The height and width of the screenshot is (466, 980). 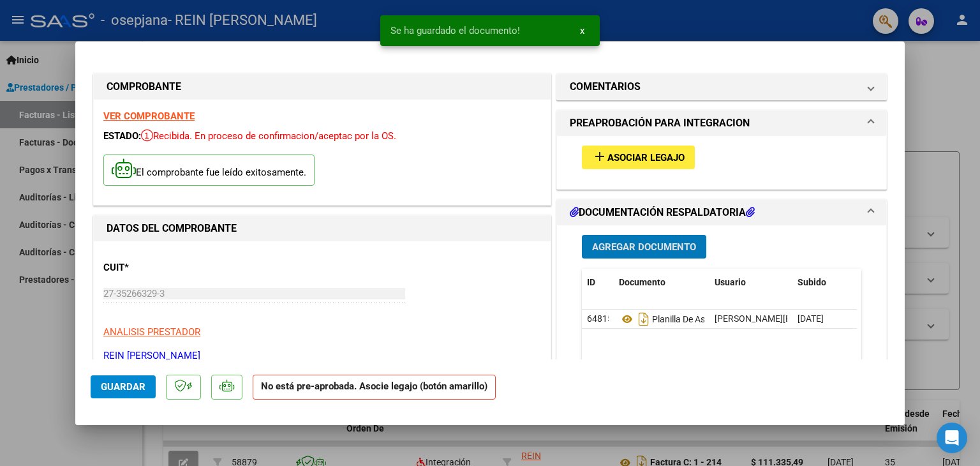 I want to click on h1: PREAPROBACIÓN PARA INTEGRACION, so click(x=660, y=123).